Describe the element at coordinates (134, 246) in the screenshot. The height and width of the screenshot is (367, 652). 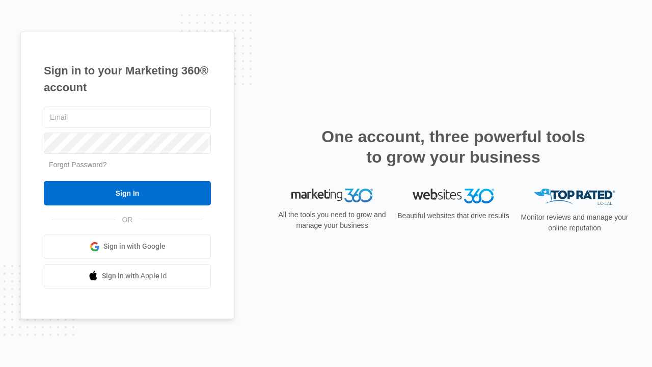
I see `span: Sign in with Google` at that location.